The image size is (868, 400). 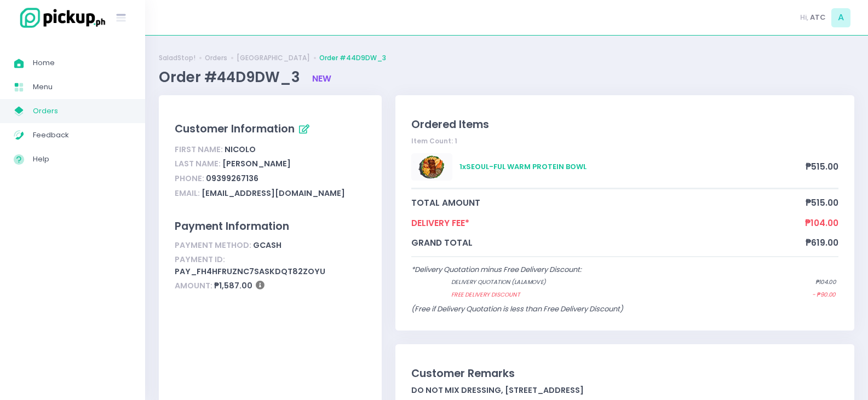 What do you see at coordinates (824, 295) in the screenshot?
I see `span: - ₱90.00` at bounding box center [824, 295].